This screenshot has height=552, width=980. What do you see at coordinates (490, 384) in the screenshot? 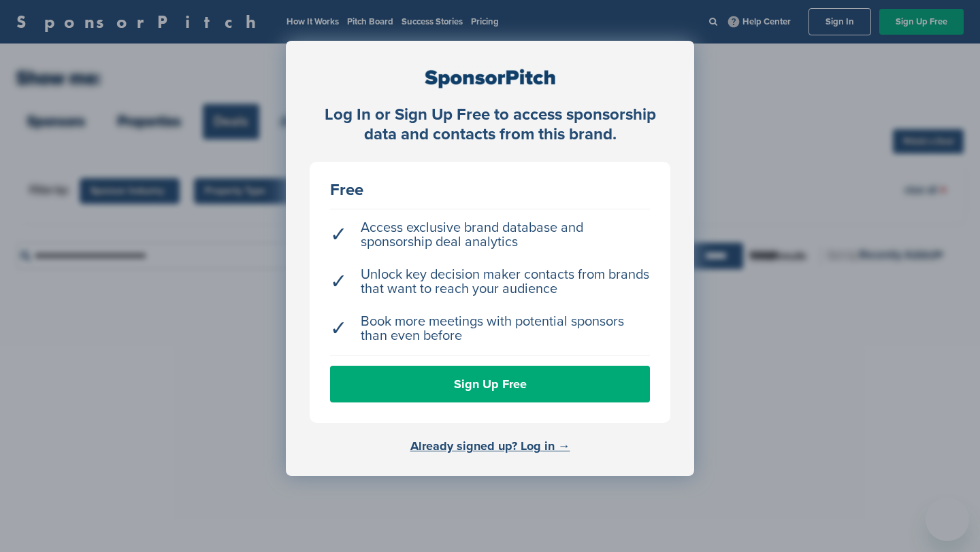
I see `a: Sign Up Free` at bounding box center [490, 384].